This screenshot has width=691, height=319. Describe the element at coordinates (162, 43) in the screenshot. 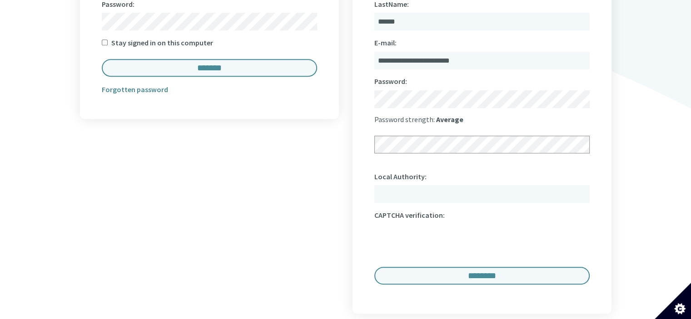

I see `label: Stay signed in on this computer` at that location.